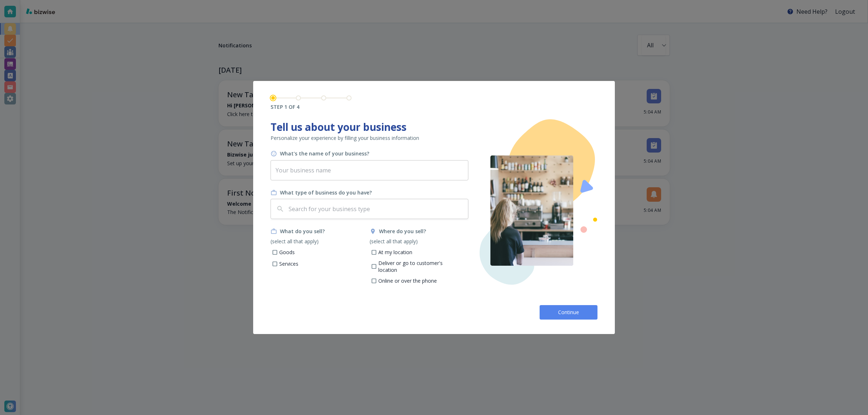  Describe the element at coordinates (569, 312) in the screenshot. I see `button: Continue` at that location.